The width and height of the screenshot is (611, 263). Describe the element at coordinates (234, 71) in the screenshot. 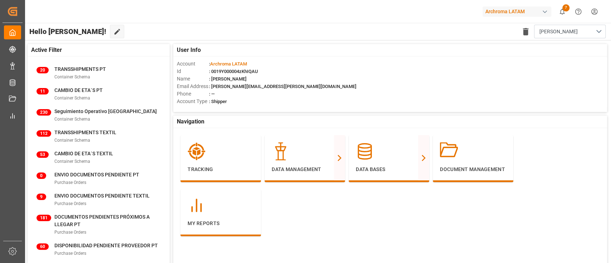

I see `span: : 0019Y000004zKhIQAU` at that location.